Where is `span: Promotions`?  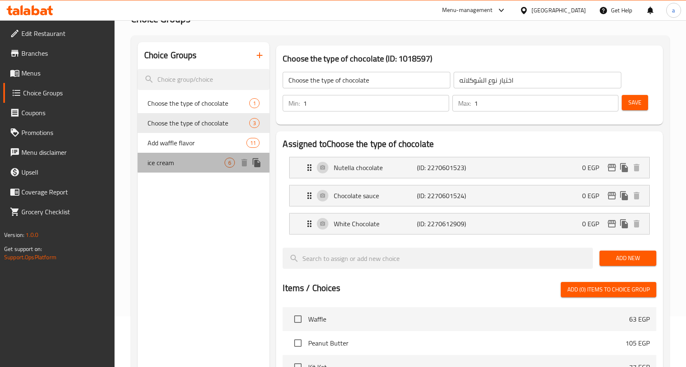
span: Promotions is located at coordinates (65, 132).